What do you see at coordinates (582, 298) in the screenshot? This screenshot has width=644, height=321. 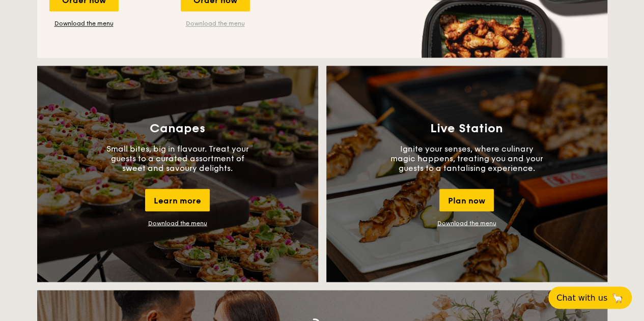 I see `span: Chat with us` at bounding box center [582, 298].